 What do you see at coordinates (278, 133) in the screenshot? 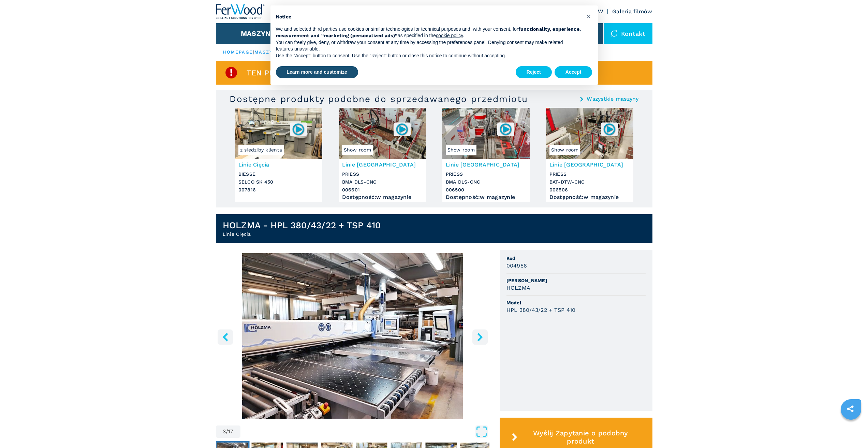
I see `img: Linie Cięcia BIESSE SELCO SK 450` at bounding box center [278, 133].